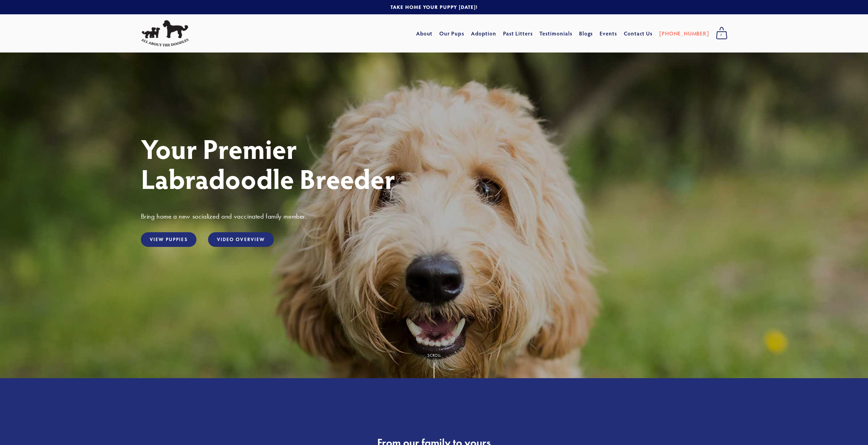 Image resolution: width=868 pixels, height=445 pixels. What do you see at coordinates (165, 33) in the screenshot?
I see `img: All About The Doodles` at bounding box center [165, 33].